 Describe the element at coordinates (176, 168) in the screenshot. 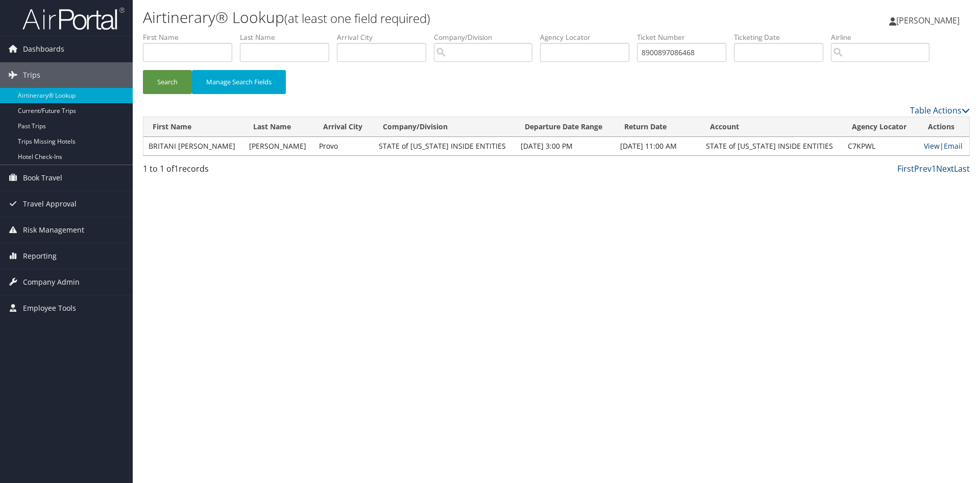

I see `span: 1` at that location.